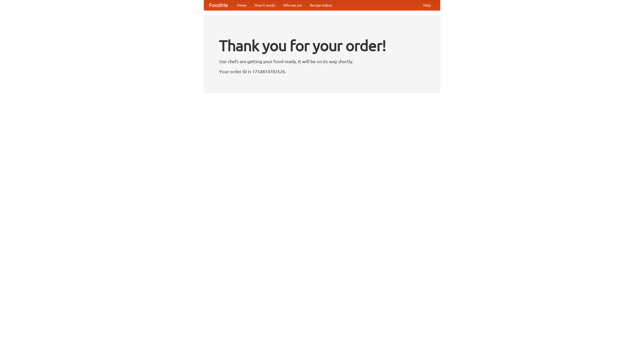  What do you see at coordinates (322, 72) in the screenshot?
I see `p: Your order ID is 1754814783526.` at bounding box center [322, 72].